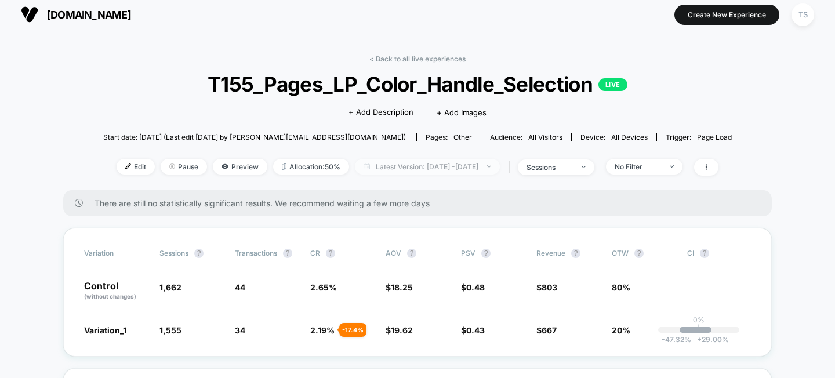 Image resolution: width=835 pixels, height=378 pixels. What do you see at coordinates (613, 85) in the screenshot?
I see `p: LIVE` at bounding box center [613, 85].